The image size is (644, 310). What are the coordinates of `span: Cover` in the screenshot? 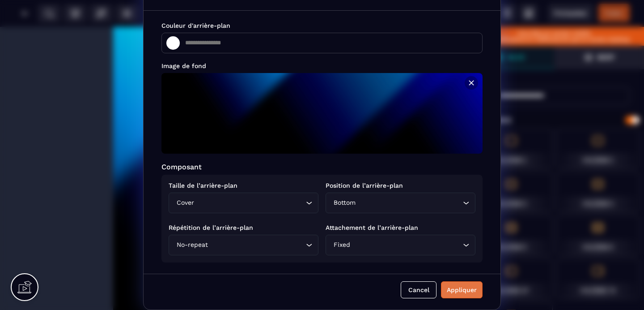 It's located at (185, 203).